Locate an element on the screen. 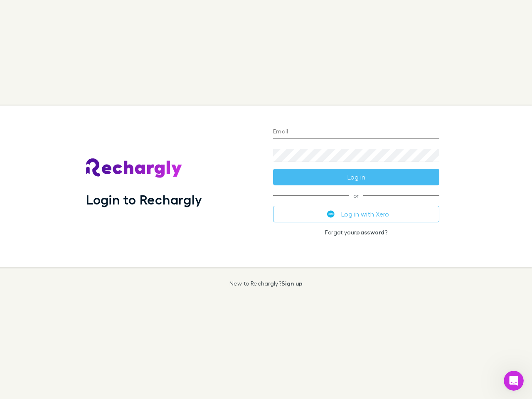  span: or is located at coordinates (356, 195).